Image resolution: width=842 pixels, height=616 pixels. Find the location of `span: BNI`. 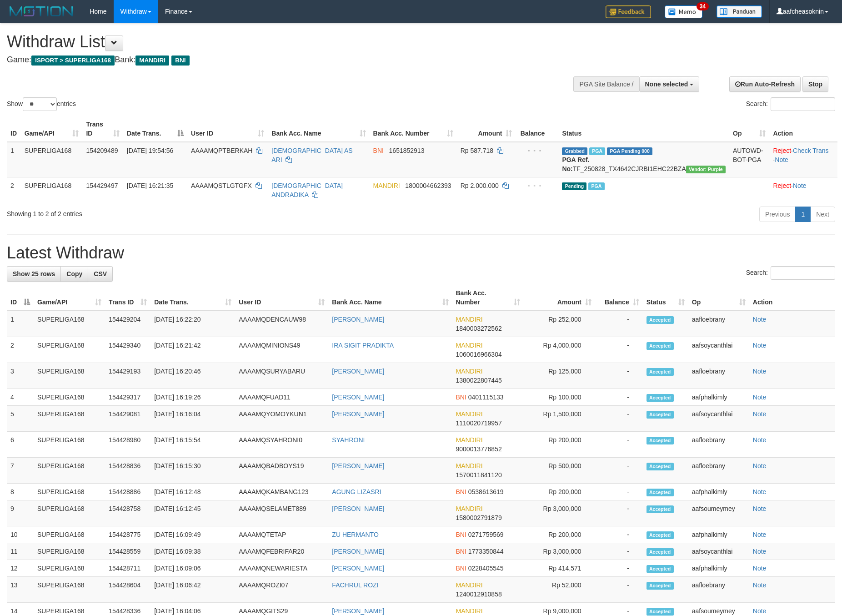

span: BNI is located at coordinates (379, 150).